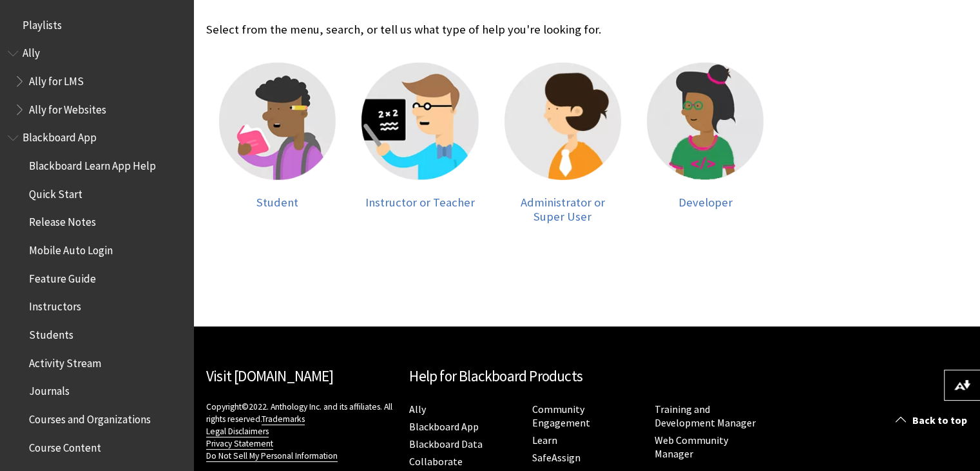 This screenshot has width=980, height=471. What do you see at coordinates (491, 30) in the screenshot?
I see `p: Select from the menu, search, or tell us what type of help you're looking for.` at bounding box center [491, 30].